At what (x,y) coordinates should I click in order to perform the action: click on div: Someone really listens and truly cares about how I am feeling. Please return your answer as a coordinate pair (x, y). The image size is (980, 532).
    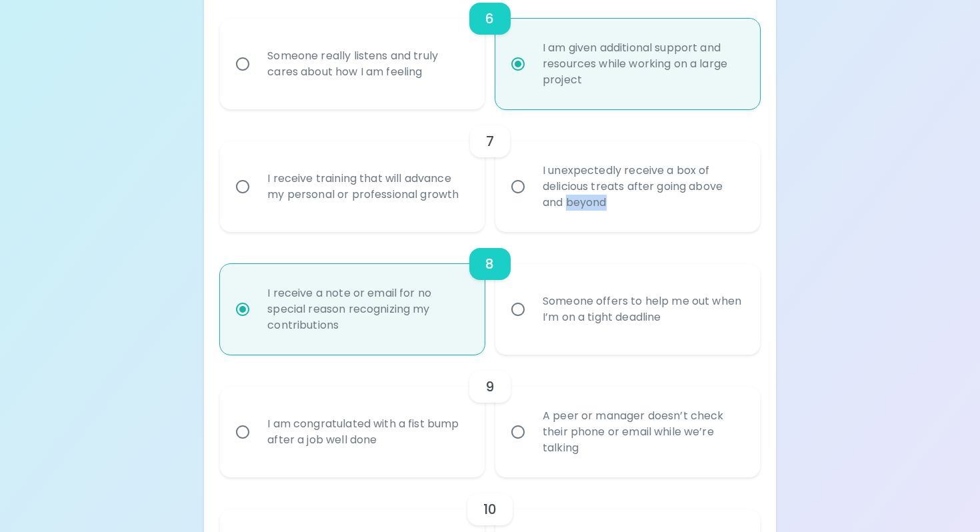
    Looking at the image, I should click on (367, 64).